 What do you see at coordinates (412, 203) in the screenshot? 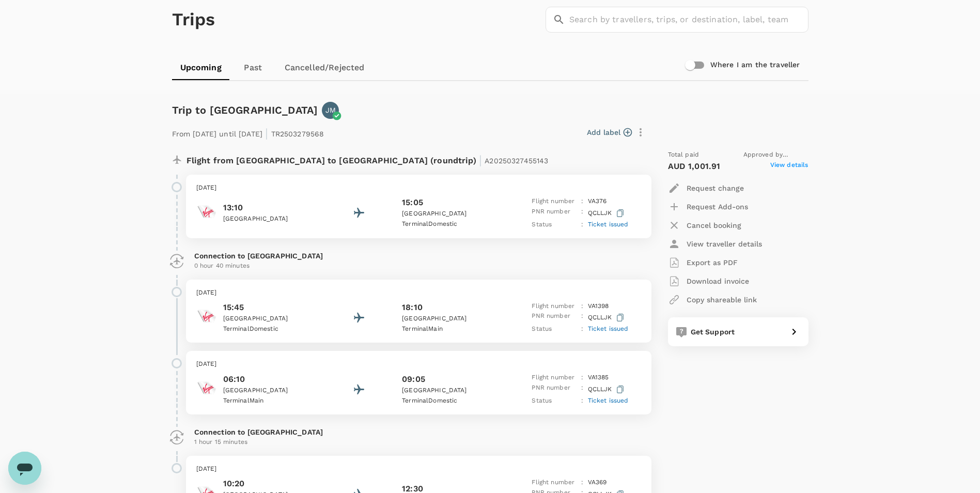
I see `p: 15:05` at bounding box center [412, 203].